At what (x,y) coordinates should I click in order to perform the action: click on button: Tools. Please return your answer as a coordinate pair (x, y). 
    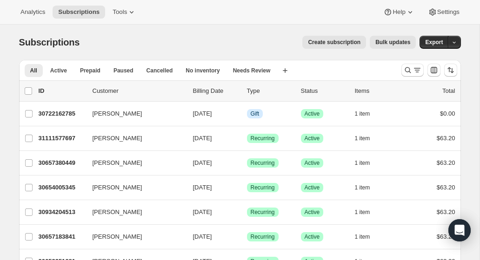
    Looking at the image, I should click on (124, 12).